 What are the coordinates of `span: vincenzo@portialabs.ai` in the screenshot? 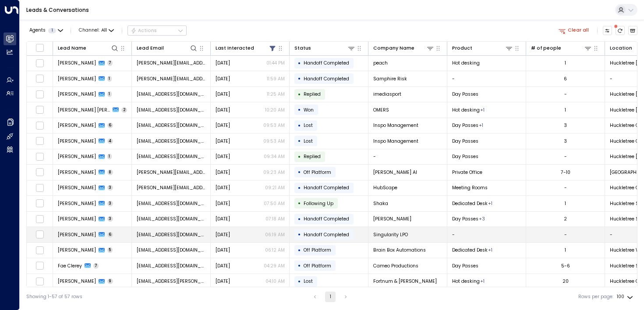 It's located at (171, 172).